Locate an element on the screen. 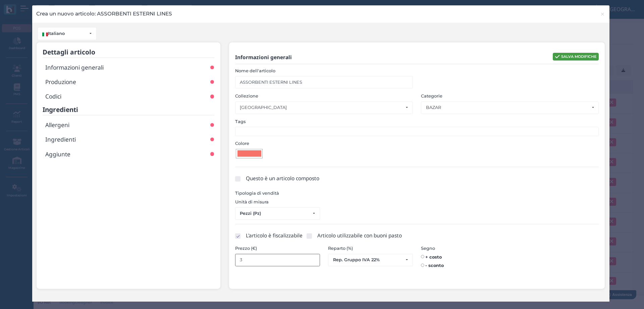  div: Rep. Gruppo IVA 22% is located at coordinates (369, 260).